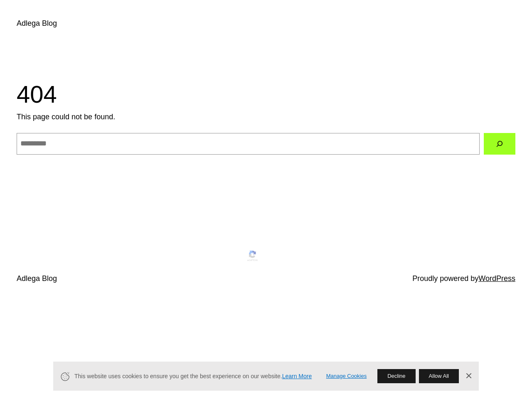 The image size is (532, 399). What do you see at coordinates (468, 376) in the screenshot?
I see `a: Dismiss Banner` at bounding box center [468, 376].